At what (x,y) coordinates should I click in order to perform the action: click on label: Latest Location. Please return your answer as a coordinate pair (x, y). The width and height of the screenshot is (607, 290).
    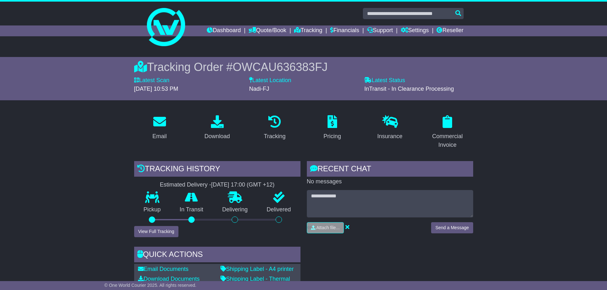
    Looking at the image, I should click on (270, 81).